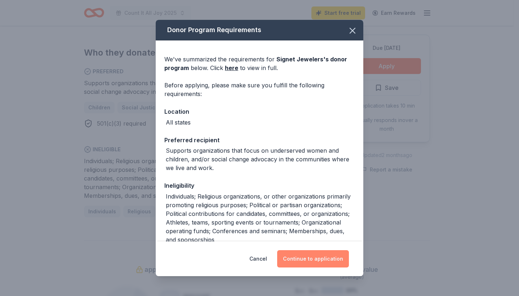  Describe the element at coordinates (260, 111) in the screenshot. I see `div: Location` at that location.